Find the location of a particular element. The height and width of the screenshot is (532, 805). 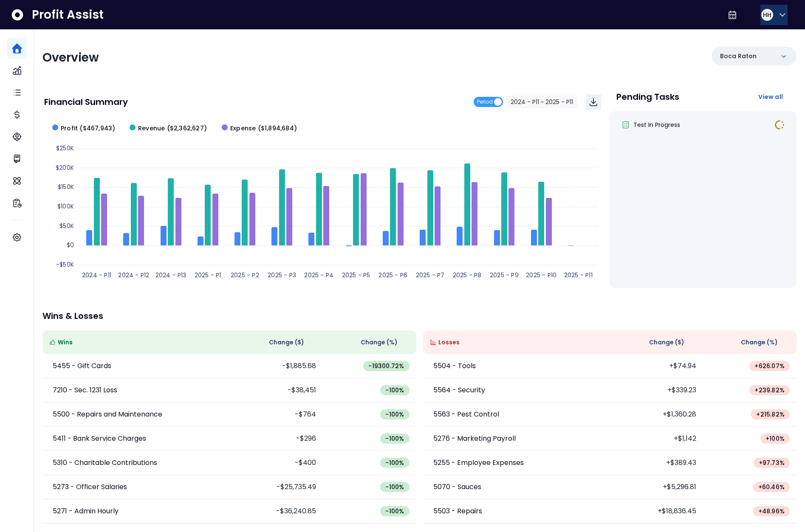

span: Profit ($467,943) is located at coordinates (88, 128).